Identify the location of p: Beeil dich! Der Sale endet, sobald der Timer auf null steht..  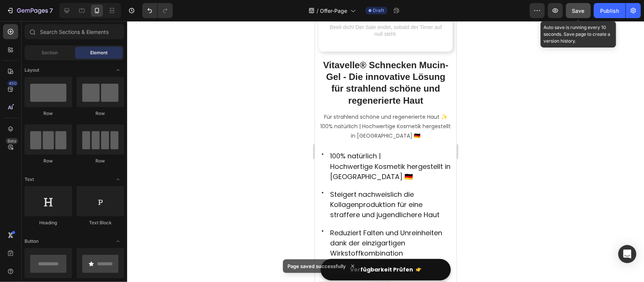
(71, 10).